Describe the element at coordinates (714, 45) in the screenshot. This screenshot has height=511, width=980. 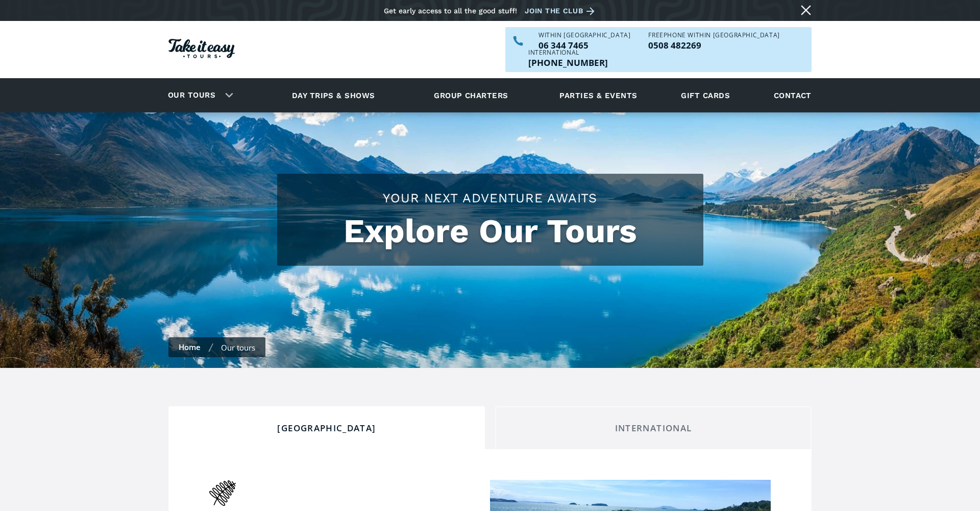
I see `p: 0508 482269` at that location.